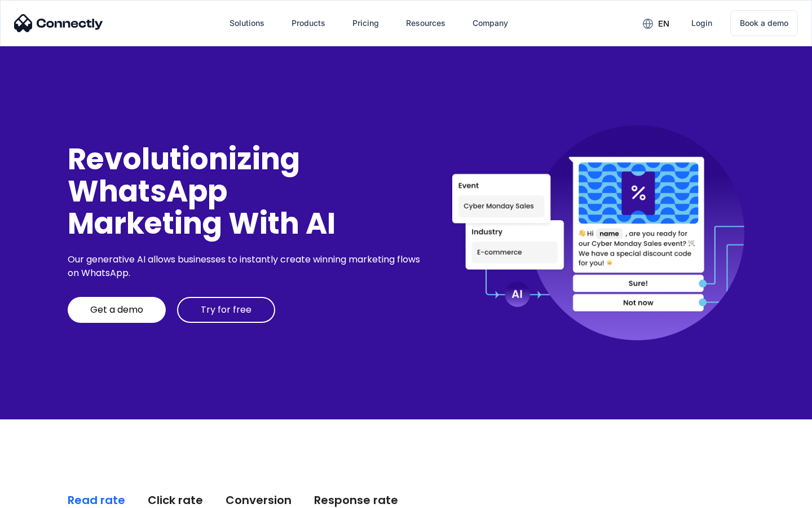  I want to click on div: Products, so click(308, 23).